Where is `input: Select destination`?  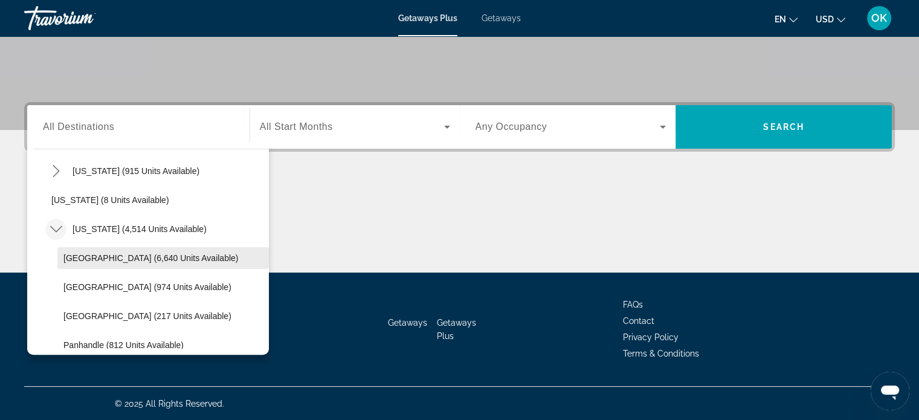 input: Select destination is located at coordinates (138, 128).